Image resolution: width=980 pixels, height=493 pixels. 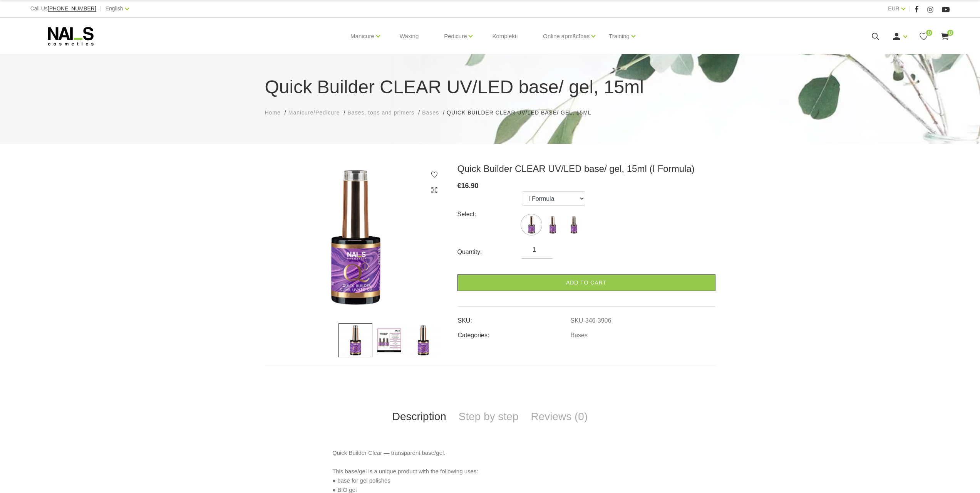 What do you see at coordinates (356, 237) in the screenshot?
I see `img: Quick Builder CLEAR UV/LED base/ gel, 15ml` at bounding box center [356, 237].